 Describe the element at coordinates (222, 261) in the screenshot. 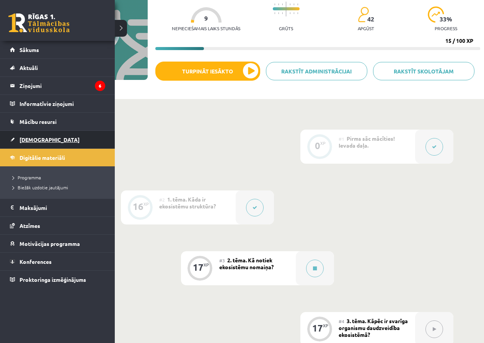

I see `span: #3` at that location.